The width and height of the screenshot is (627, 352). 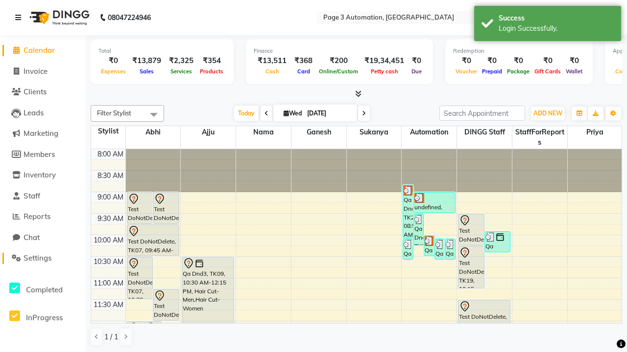 What do you see at coordinates (35, 92) in the screenshot?
I see `span: Clients` at bounding box center [35, 92].